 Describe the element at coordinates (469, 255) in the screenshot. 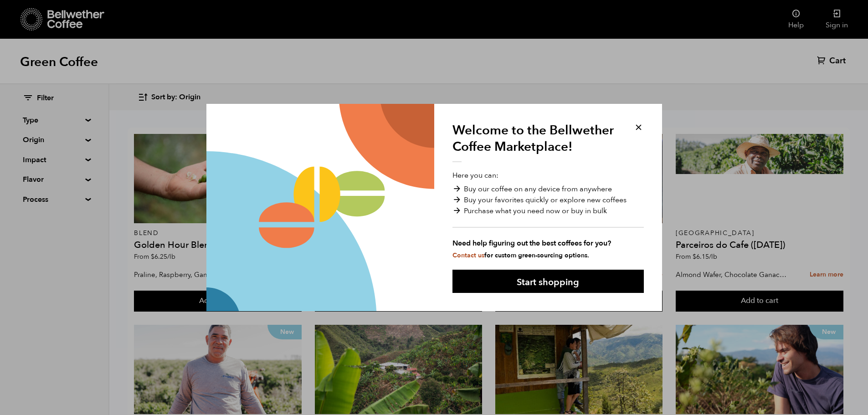

I see `a: Contact us` at that location.